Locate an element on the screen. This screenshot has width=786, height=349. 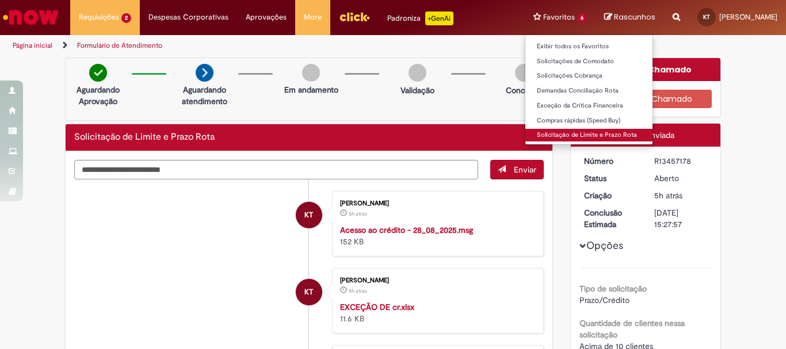
div: Padroniza is located at coordinates (420, 18).